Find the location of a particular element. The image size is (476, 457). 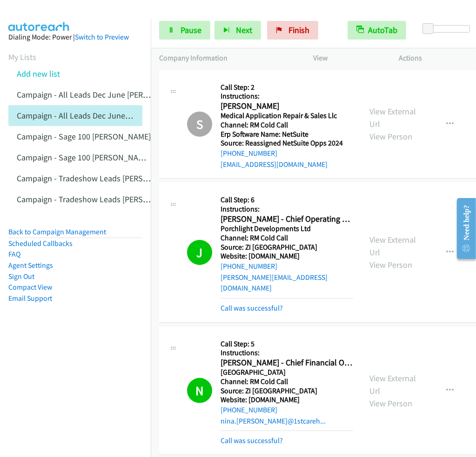

p: Company Information is located at coordinates (228, 58).